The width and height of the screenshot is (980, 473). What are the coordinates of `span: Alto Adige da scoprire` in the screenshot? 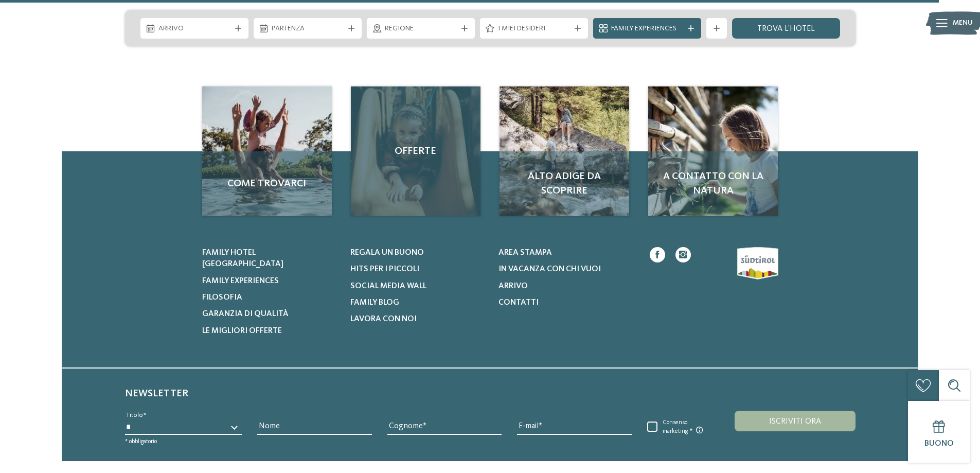 It's located at (564, 183).